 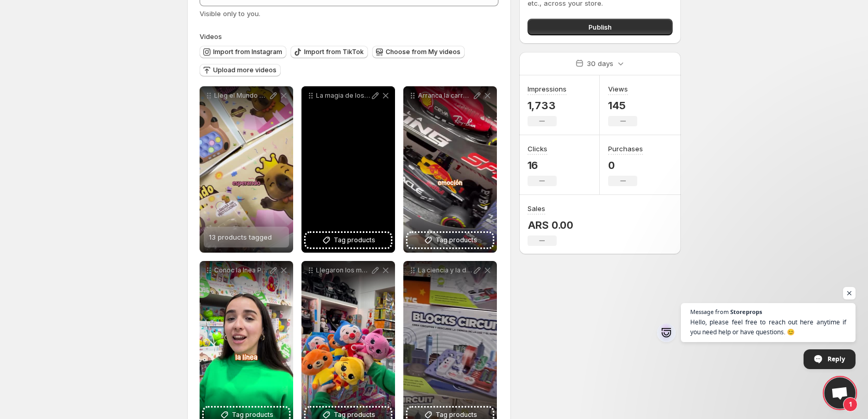 What do you see at coordinates (348, 169) in the screenshot?
I see `div: La magia de los imanes lleg a Monococo Con los Bloques Magntico de Piezas Grandes y Chicas vas a ...` at bounding box center [348, 169].